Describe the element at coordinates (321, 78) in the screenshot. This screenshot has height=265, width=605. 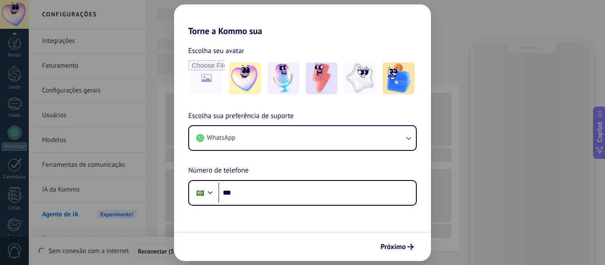
I see `img: -3.jpeg` at that location.